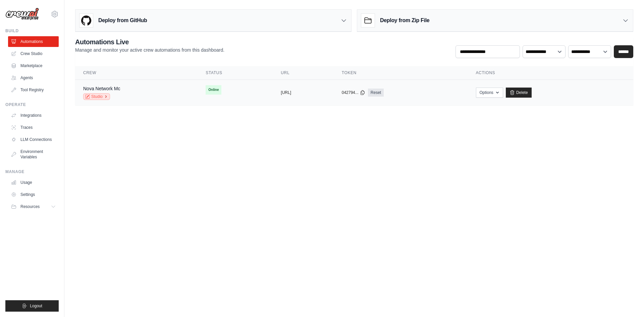 This screenshot has width=644, height=317. Describe the element at coordinates (33, 54) in the screenshot. I see `a: Crew Studio` at that location.